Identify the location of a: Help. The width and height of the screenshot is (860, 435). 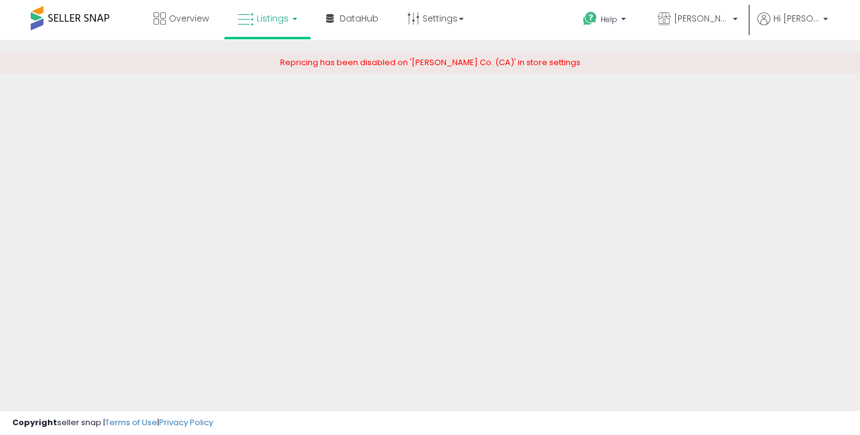
(606, 21).